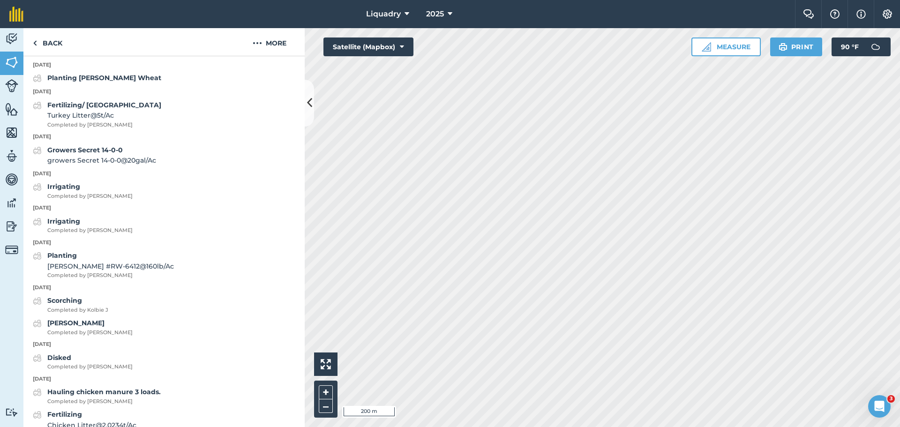  What do you see at coordinates (368, 47) in the screenshot?
I see `button: Satellite (Mapbox)` at bounding box center [368, 47].